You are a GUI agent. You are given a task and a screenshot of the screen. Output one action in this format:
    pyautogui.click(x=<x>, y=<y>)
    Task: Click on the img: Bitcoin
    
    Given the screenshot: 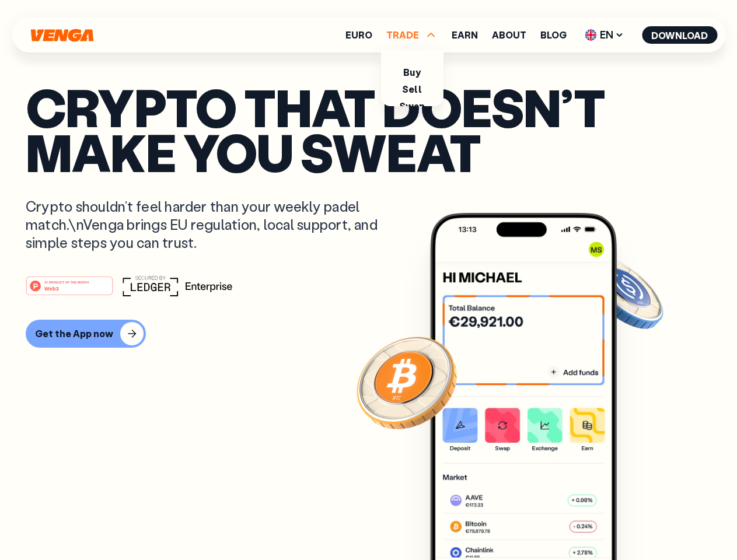 What is the action you would take?
    pyautogui.click(x=407, y=382)
    